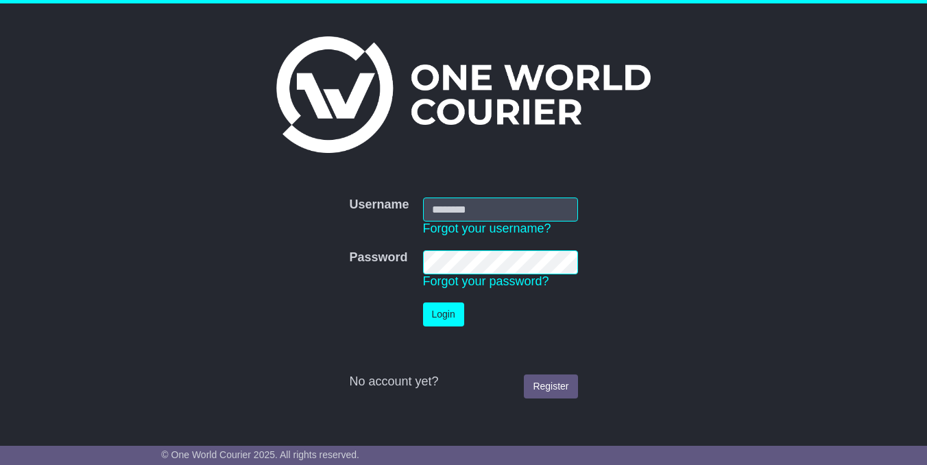 The image size is (927, 465). I want to click on a: Forgot your username?, so click(487, 228).